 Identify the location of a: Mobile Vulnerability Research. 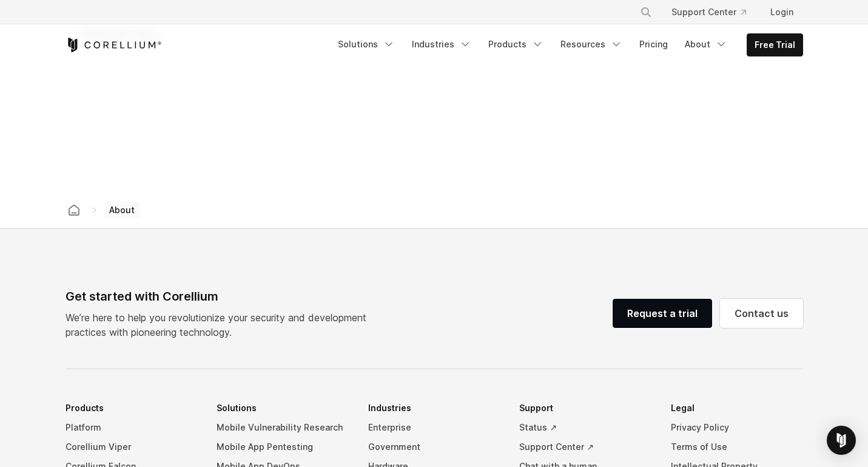
(283, 428).